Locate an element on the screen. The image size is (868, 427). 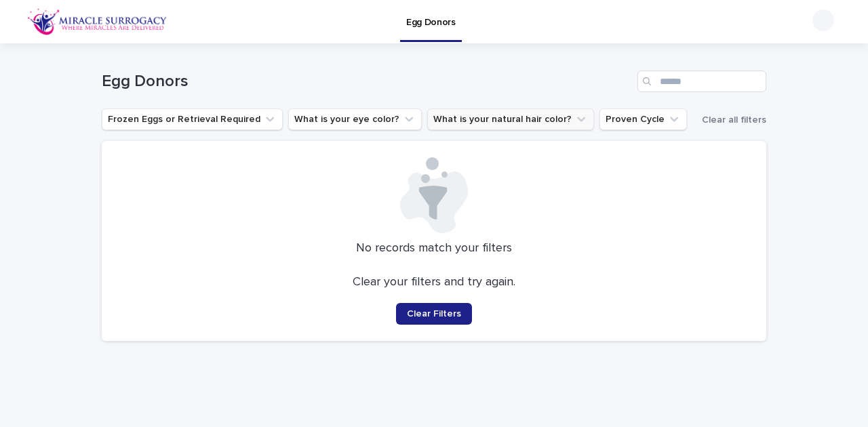
button: What is your natural hair color? is located at coordinates (511, 120).